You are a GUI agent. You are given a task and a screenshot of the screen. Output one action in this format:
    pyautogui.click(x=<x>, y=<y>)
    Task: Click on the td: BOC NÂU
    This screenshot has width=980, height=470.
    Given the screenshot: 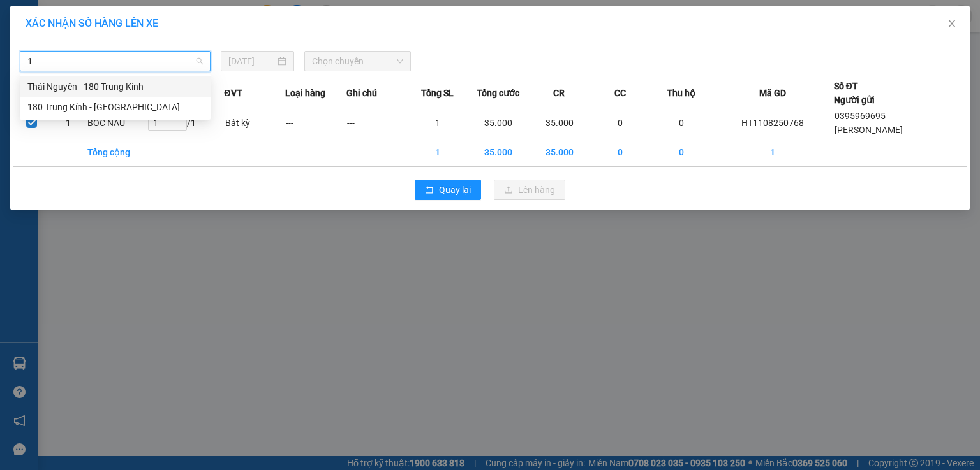 What is the action you would take?
    pyautogui.click(x=118, y=123)
    